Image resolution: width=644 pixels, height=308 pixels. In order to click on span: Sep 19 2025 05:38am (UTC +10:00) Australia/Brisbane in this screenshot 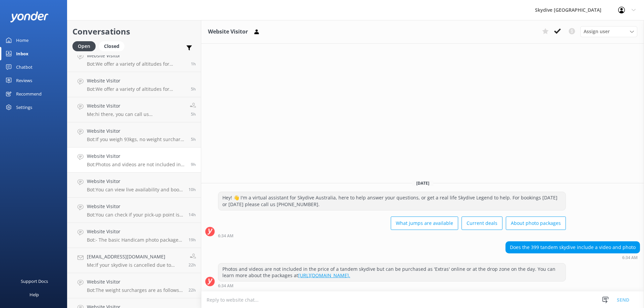, I will do `click(192, 190)`.